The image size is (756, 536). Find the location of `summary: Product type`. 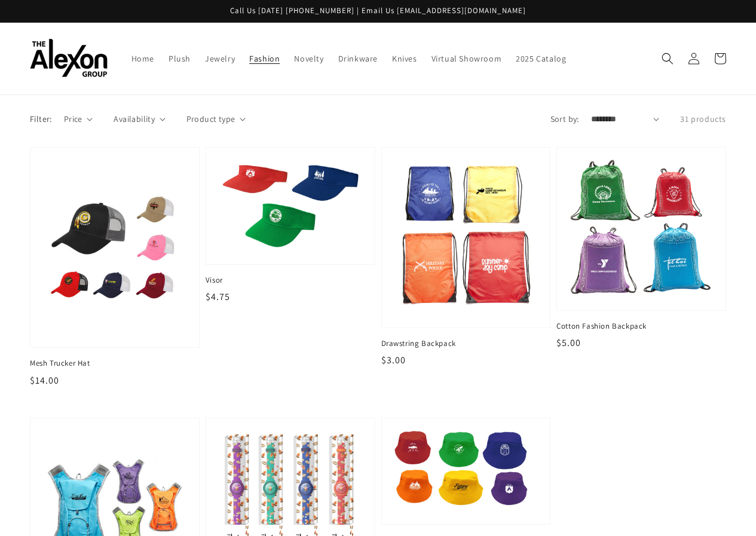

summary: Product type is located at coordinates (216, 119).